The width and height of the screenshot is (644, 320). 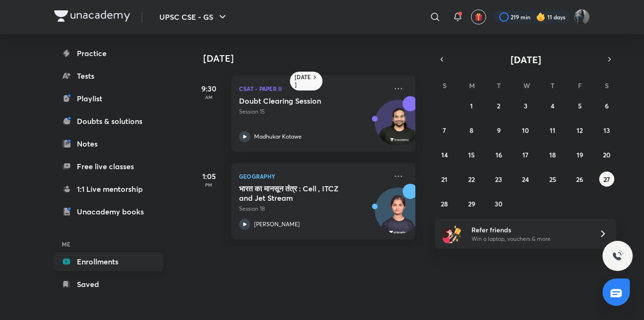 What do you see at coordinates (530, 229) in the screenshot?
I see `h6: Refer friends` at bounding box center [530, 229].